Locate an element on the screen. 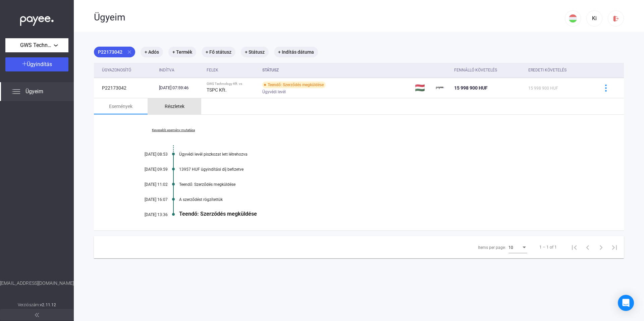 This screenshot has height=321, width=644. span: 10 is located at coordinates (511, 248).